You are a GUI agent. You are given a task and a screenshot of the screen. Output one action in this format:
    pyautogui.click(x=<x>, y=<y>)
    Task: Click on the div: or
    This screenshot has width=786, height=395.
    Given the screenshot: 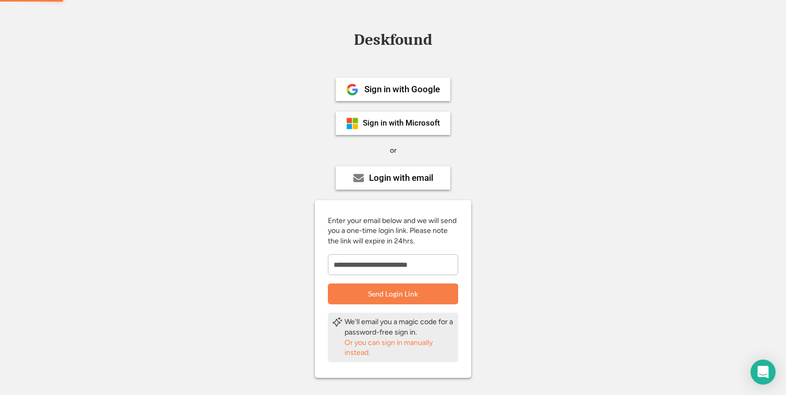 What is the action you would take?
    pyautogui.click(x=393, y=151)
    